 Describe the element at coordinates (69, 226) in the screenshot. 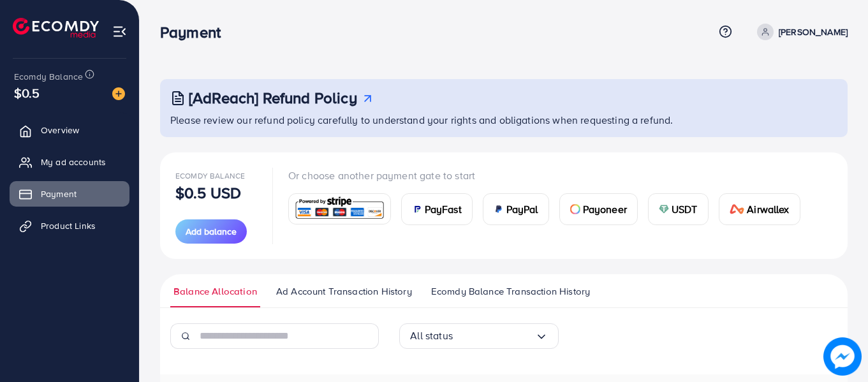

I see `a: Product Links` at that location.